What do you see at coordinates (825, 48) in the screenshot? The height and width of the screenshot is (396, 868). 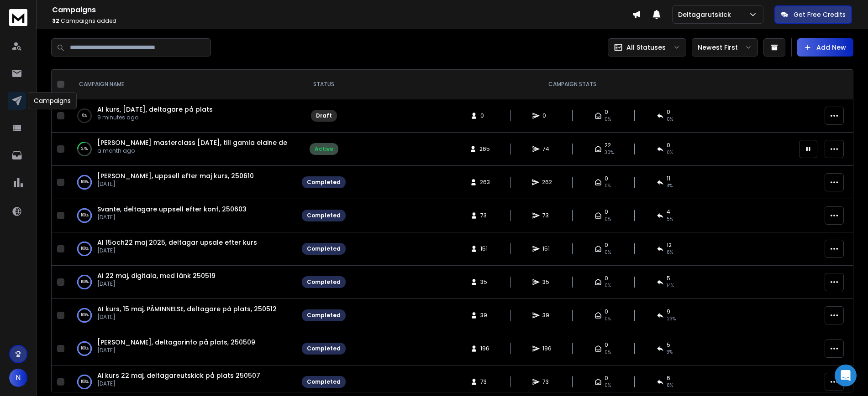 I see `button: Add New` at bounding box center [825, 48].